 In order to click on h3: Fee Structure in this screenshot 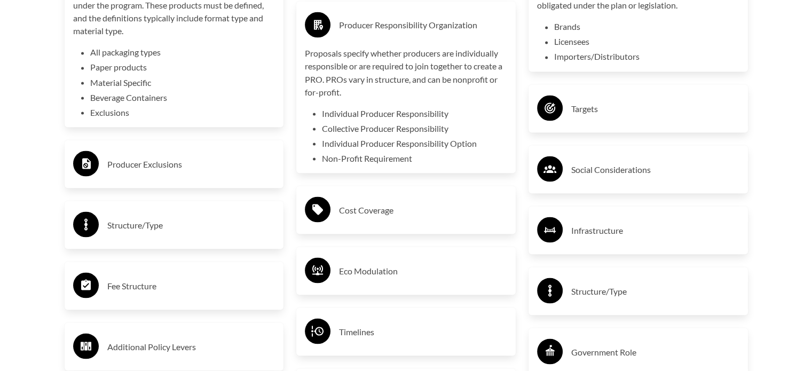, I will do `click(191, 286)`.